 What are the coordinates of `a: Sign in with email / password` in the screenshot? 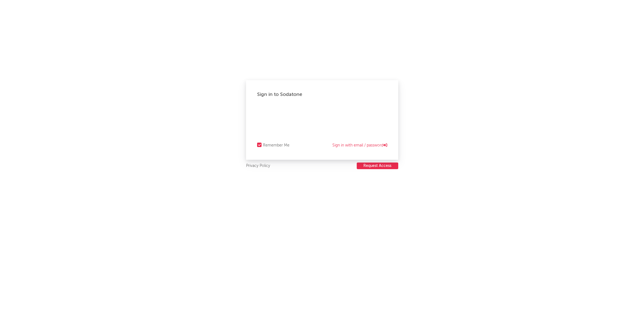 It's located at (359, 145).